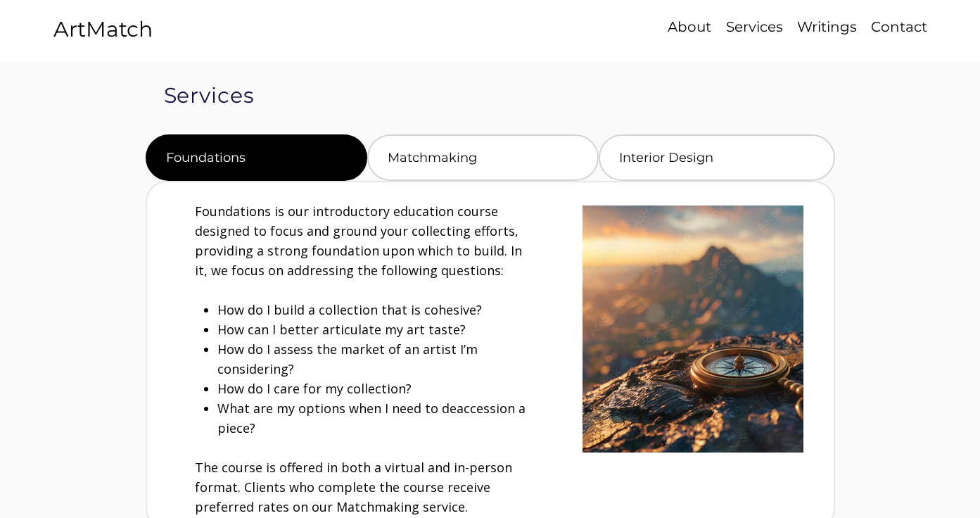  I want to click on p: Services, so click(754, 26).